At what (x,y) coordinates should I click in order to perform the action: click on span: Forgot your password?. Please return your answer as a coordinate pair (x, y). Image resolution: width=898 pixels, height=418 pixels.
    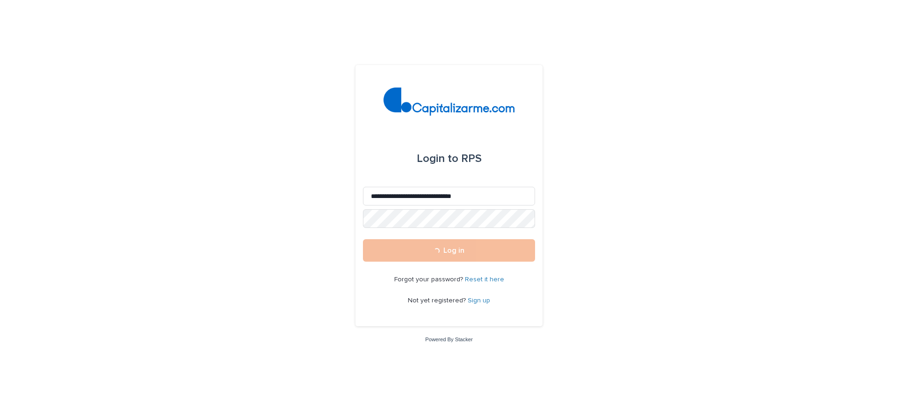
    Looking at the image, I should click on (429, 279).